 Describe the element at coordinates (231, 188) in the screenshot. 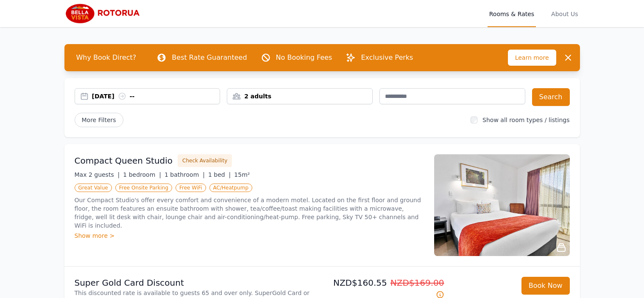

I see `span: AC/Heatpump` at that location.